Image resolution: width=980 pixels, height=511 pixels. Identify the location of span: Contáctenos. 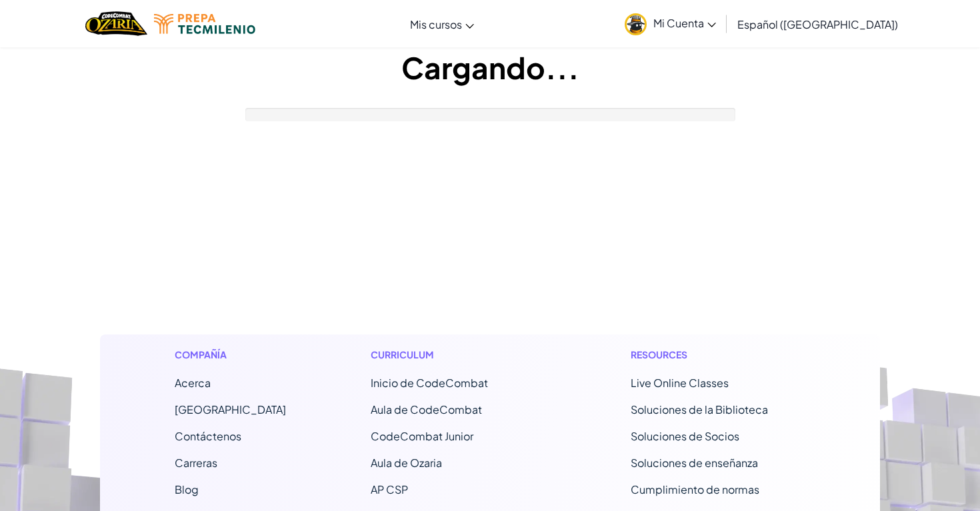
(208, 436).